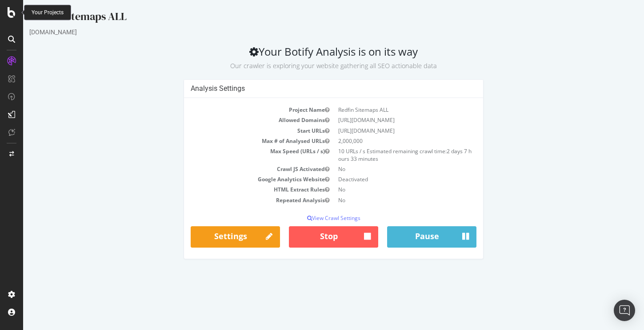  I want to click on span: 2 days 7 hours 33 minutes, so click(382, 155).